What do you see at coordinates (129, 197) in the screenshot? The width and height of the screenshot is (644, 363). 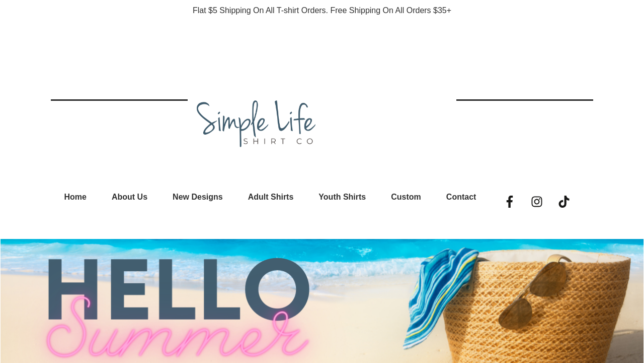 I see `a: About Us` at bounding box center [129, 197].